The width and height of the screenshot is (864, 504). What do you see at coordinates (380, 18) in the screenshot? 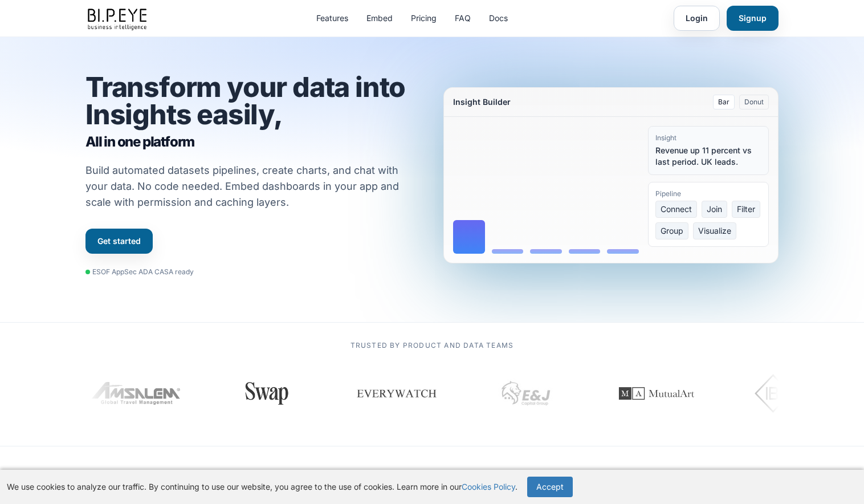
I see `a: Embed` at bounding box center [380, 18].